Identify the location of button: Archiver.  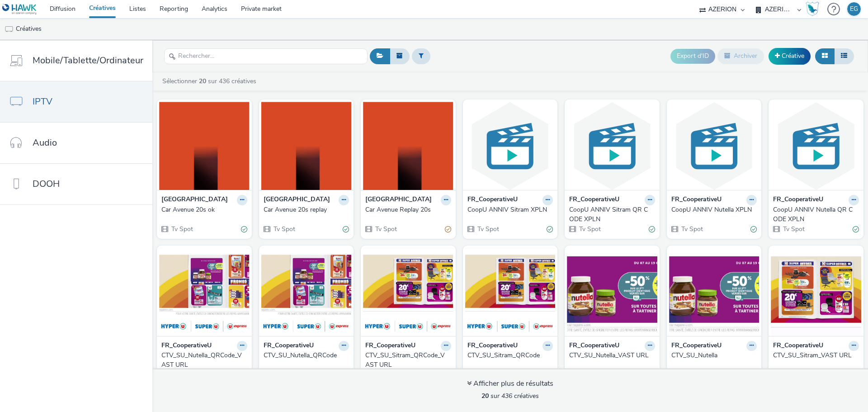
(741, 56).